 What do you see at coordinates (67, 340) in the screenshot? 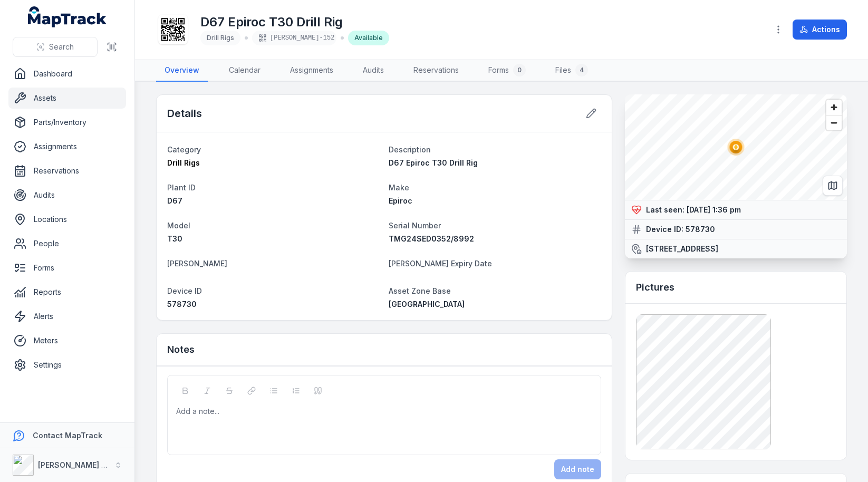
I see `a: Meters` at bounding box center [67, 340].